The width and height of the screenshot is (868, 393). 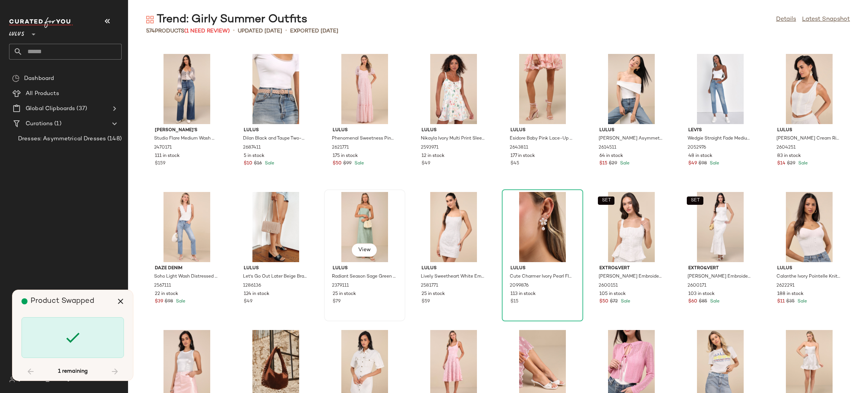 I want to click on span: Dresses: Asymmetrical Dresses, so click(x=62, y=139).